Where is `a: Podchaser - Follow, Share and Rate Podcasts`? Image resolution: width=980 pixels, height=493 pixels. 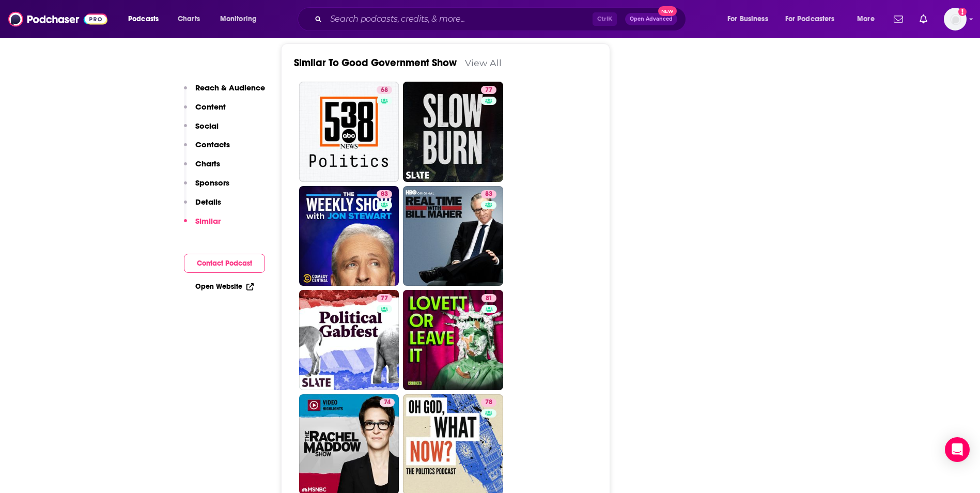
a: Podchaser - Follow, Share and Rate Podcasts is located at coordinates (58, 19).